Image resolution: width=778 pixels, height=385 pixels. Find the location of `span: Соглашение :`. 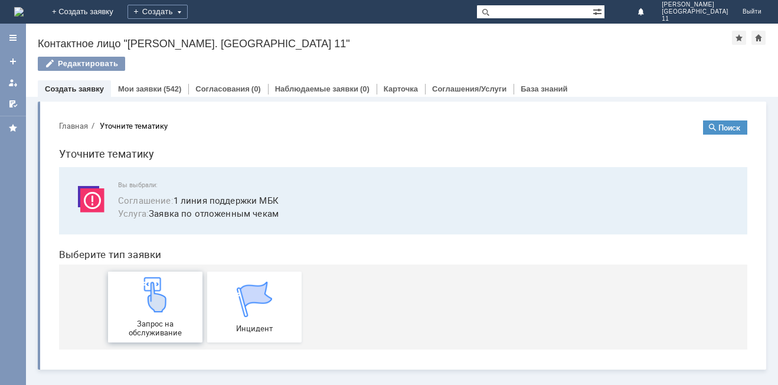

span: Соглашение : is located at coordinates (96, 89).